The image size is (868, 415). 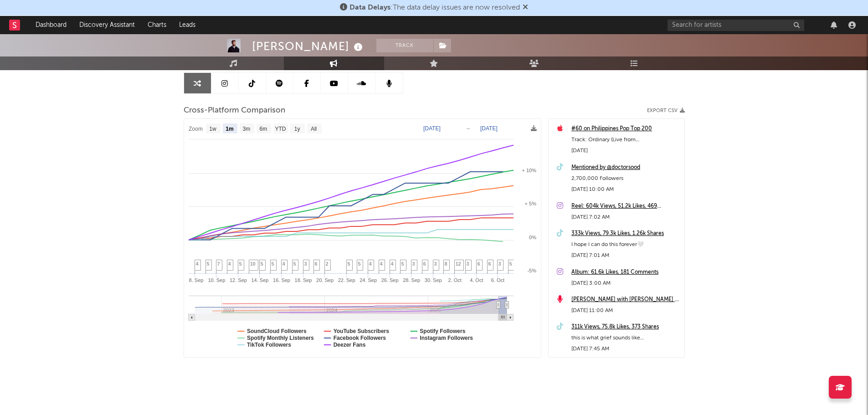 I want to click on span: 8, so click(x=446, y=264).